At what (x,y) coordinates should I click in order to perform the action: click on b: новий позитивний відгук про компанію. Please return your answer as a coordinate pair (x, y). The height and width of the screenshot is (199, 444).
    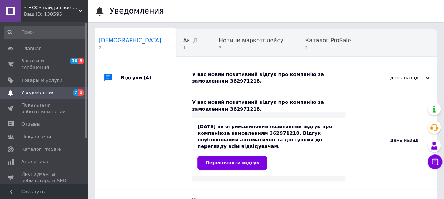
    Looking at the image, I should click on (265, 130).